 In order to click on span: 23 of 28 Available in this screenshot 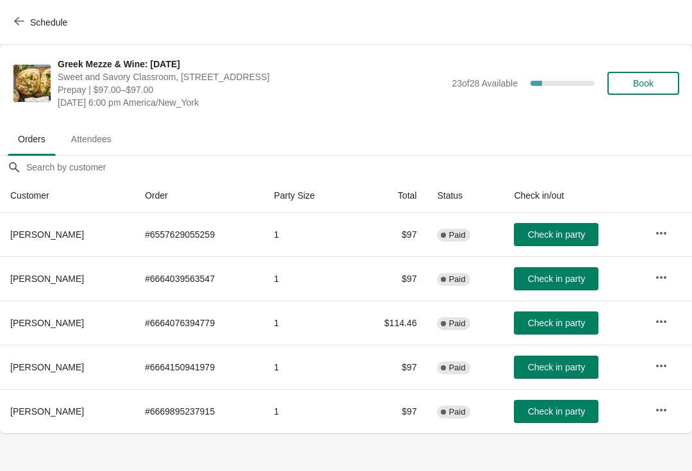, I will do `click(485, 83)`.